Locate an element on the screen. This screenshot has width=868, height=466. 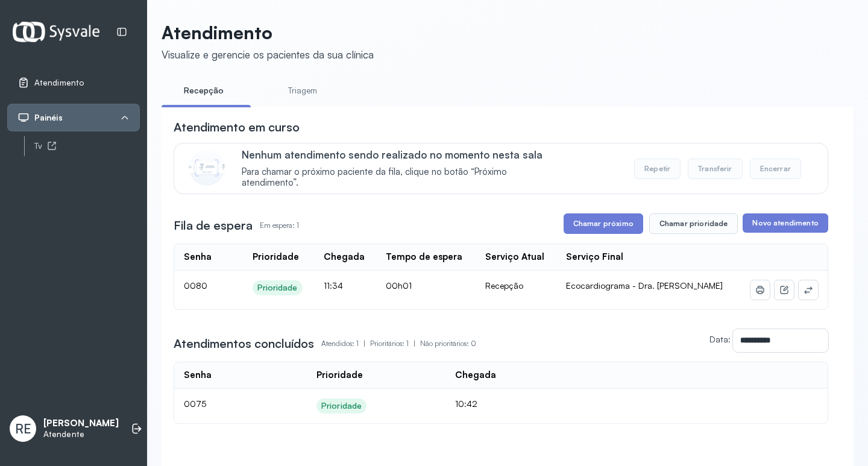
div: Recepção is located at coordinates (516, 286).